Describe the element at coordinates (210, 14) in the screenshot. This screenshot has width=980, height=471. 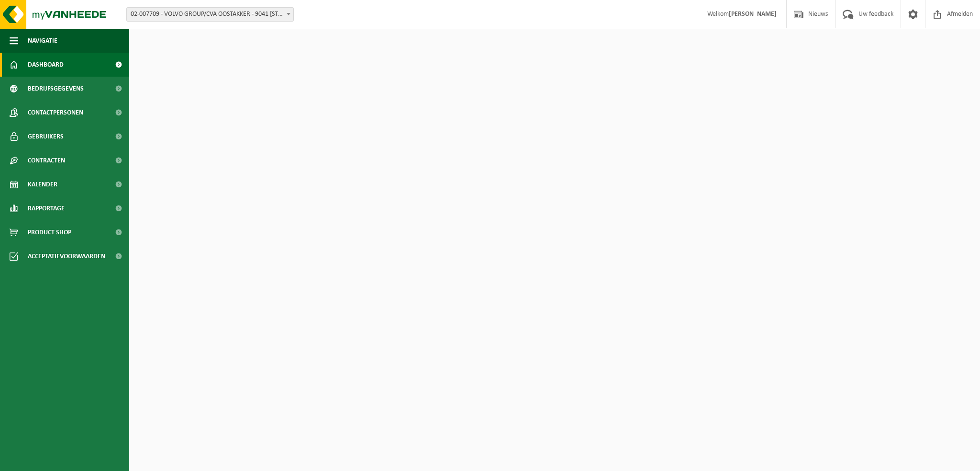
I see `span: 02-007709 - VOLVO GROUP/CVA OOSTAKKER - 9041 OOSTAKKER, SMALLEHEERWEG 31` at that location.